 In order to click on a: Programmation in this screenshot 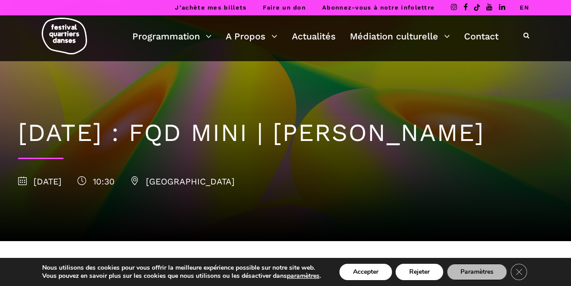, I will do `click(172, 36)`.